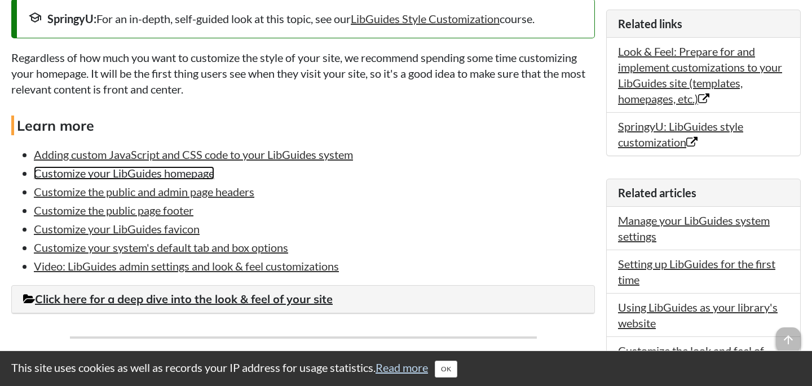  I want to click on a: Customize the public and admin page headers, so click(144, 192).